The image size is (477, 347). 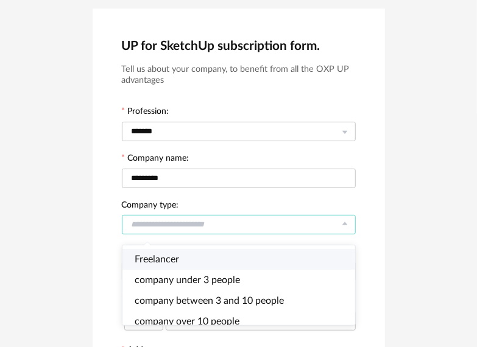 I want to click on span: company over 10 people, so click(x=187, y=322).